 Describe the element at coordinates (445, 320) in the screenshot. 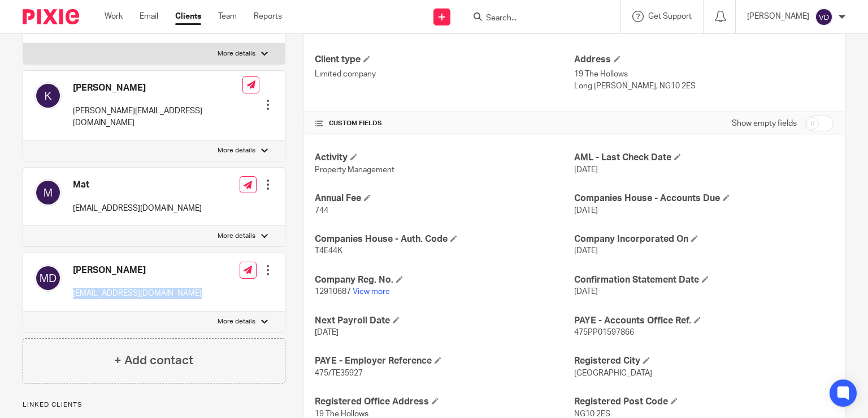

I see `h4: Next Payroll Date` at that location.